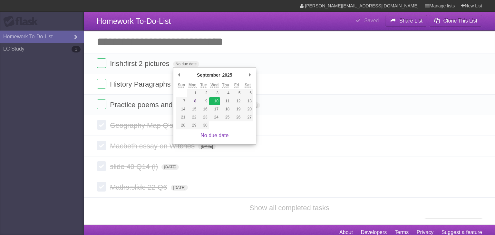 The width and height of the screenshot is (495, 235). What do you see at coordinates (227, 75) in the screenshot?
I see `div: 2025` at bounding box center [227, 75].